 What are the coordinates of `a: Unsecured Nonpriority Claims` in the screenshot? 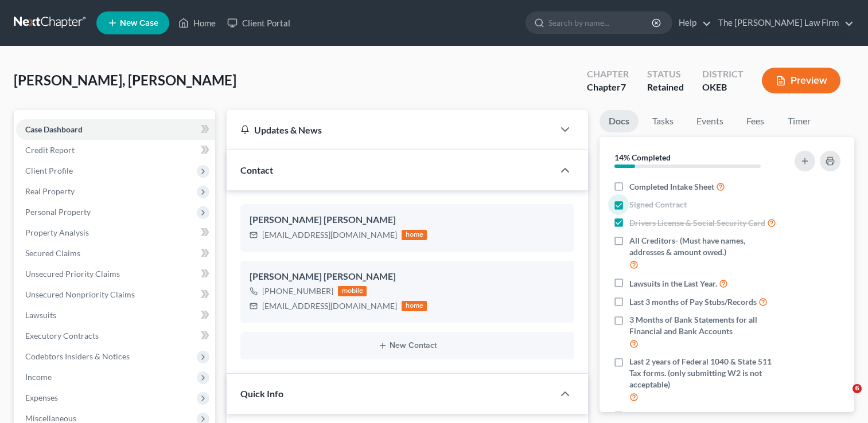 It's located at (115, 295).